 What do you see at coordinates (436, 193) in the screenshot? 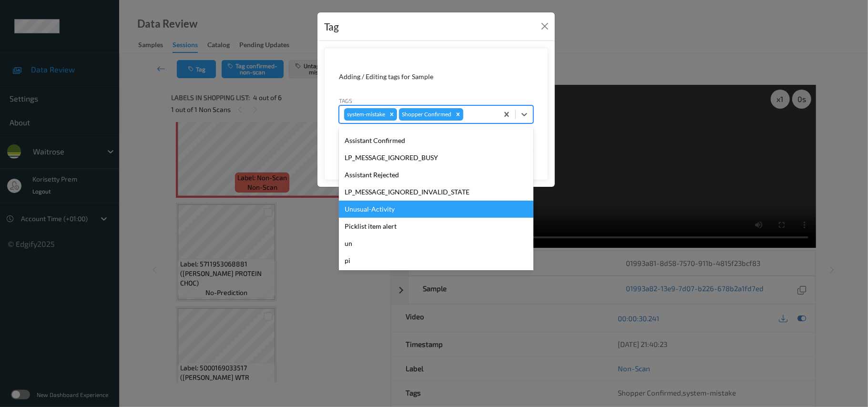
I see `div: LP_MESSAGE_IGNORED_INVALID_STATE` at bounding box center [436, 193].